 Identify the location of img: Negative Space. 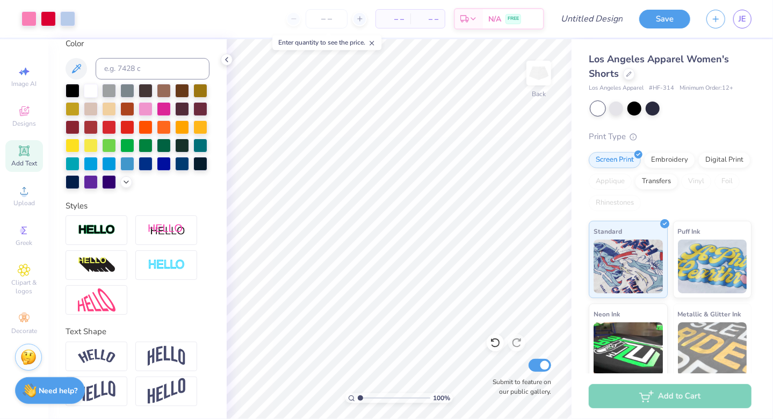
(166, 265).